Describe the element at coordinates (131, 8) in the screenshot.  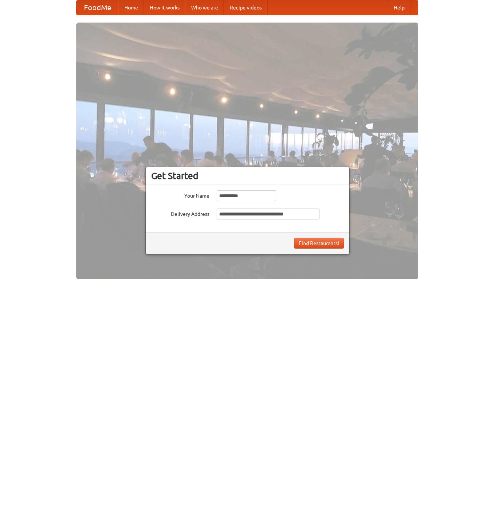
I see `a: Home` at that location.